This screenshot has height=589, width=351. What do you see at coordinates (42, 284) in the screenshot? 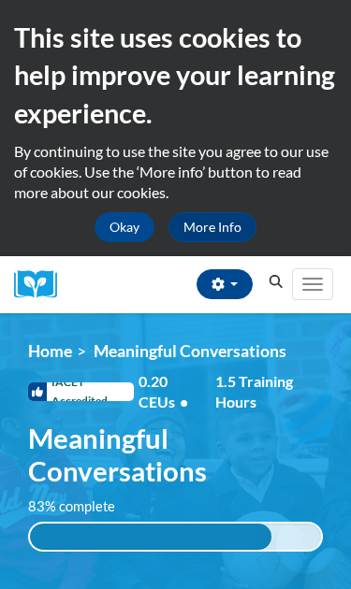
I see `a: Cox Campus` at bounding box center [42, 284].